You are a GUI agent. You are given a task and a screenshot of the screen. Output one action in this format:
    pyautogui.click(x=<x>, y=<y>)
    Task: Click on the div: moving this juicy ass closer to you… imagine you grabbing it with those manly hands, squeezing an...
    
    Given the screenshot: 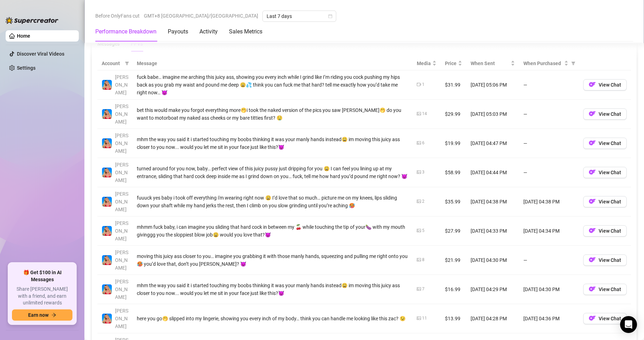 What is the action you would take?
    pyautogui.click(x=272, y=260)
    